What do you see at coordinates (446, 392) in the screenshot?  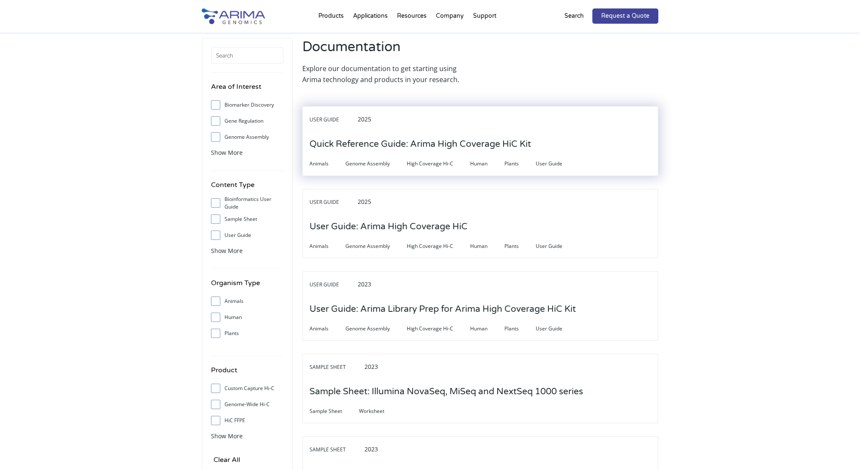 I see `h3: Sample Sheet: Illumina NovaSeq, MiSeq and NextSeq 1000 series` at bounding box center [446, 392].